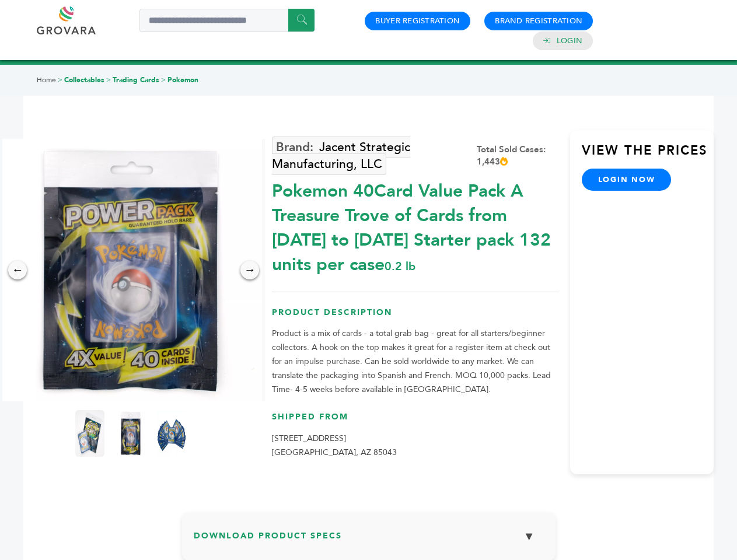 The image size is (737, 560). What do you see at coordinates (415, 362) in the screenshot?
I see `p: Product is a mix of cards - a total grab bag - great for all starters/beginner collectors. A hook...` at bounding box center [415, 362].